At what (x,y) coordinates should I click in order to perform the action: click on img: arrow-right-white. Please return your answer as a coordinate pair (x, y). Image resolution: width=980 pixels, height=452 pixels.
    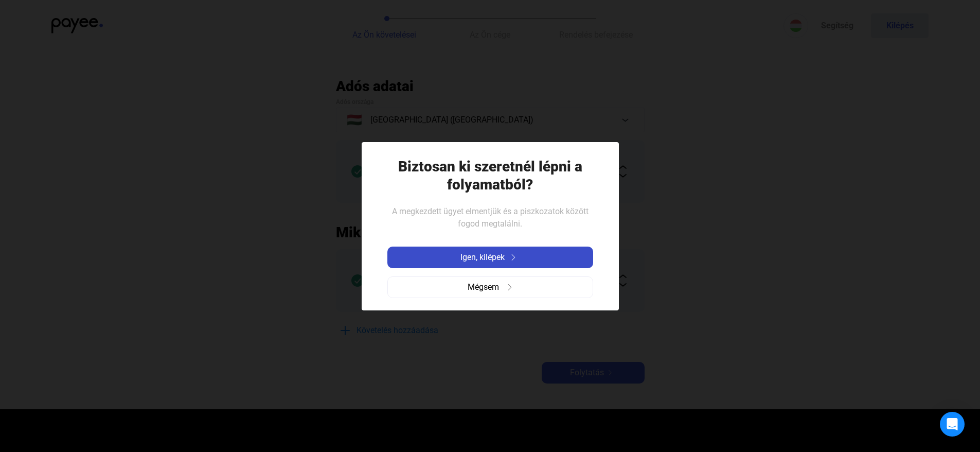
    Looking at the image, I should click on (514, 258).